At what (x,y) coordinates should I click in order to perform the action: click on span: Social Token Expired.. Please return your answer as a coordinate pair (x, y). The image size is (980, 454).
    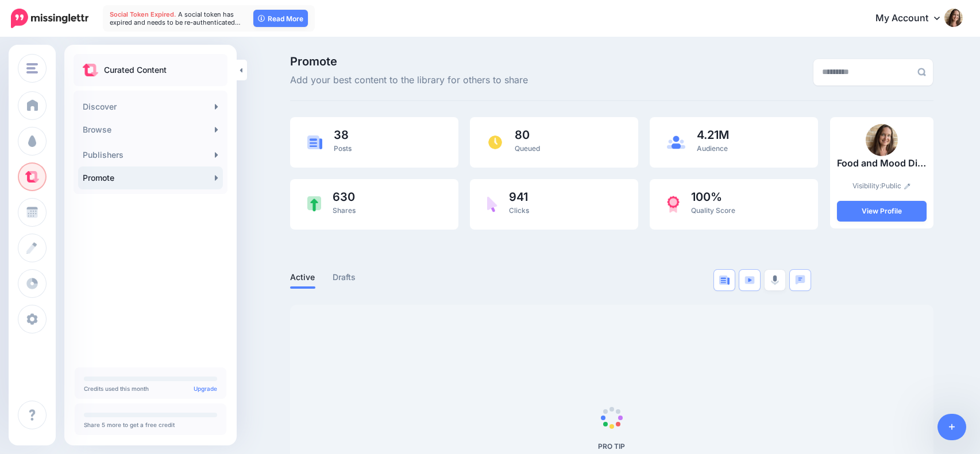
    Looking at the image, I should click on (143, 15).